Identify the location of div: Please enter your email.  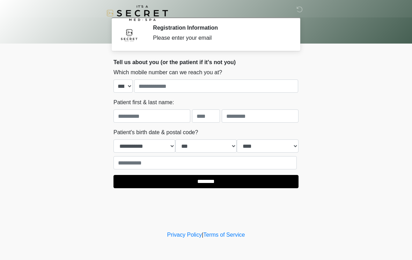
(220, 38).